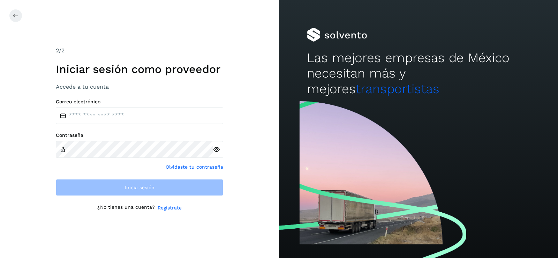 This screenshot has height=258, width=558. I want to click on a: Regístrate, so click(170, 208).